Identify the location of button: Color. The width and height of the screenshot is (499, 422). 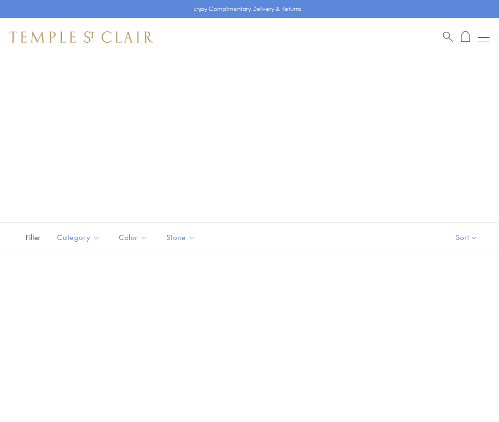
(133, 237).